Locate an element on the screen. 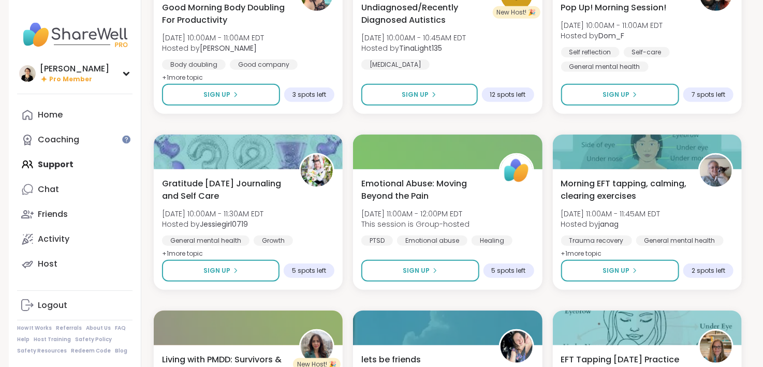 The width and height of the screenshot is (763, 367). a: Chat is located at coordinates (75, 189).